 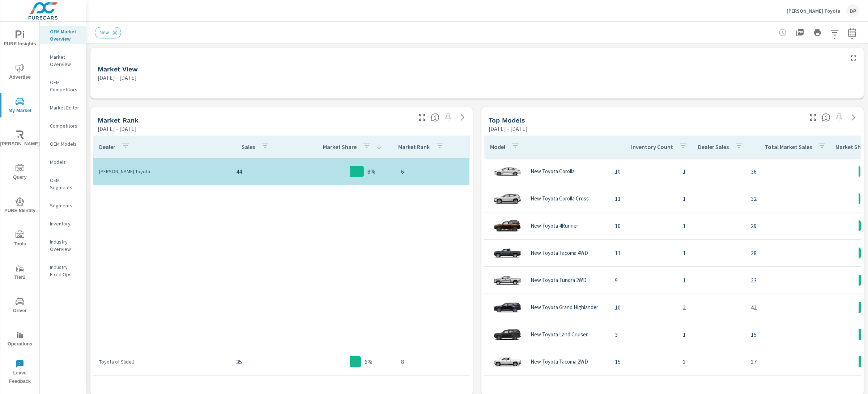 What do you see at coordinates (20, 373) in the screenshot?
I see `span: Leave Feedback` at bounding box center [20, 373].